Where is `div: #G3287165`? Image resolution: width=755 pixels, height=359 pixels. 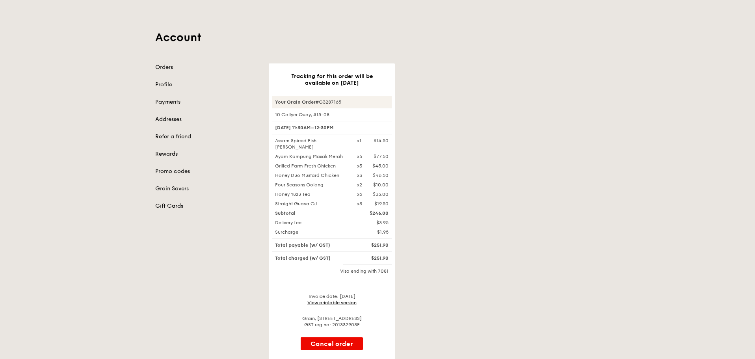 div: #G3287165 is located at coordinates (332, 102).